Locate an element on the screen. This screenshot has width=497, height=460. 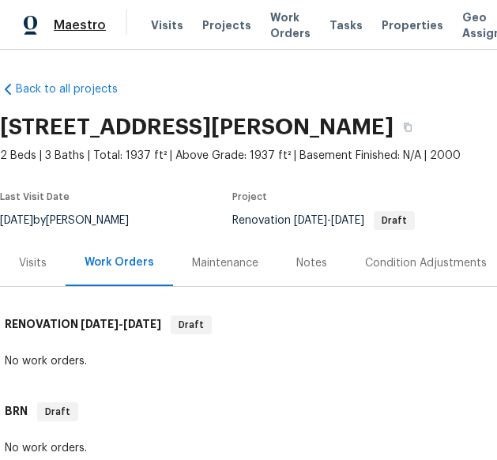
span: Work Orders is located at coordinates (290, 25).